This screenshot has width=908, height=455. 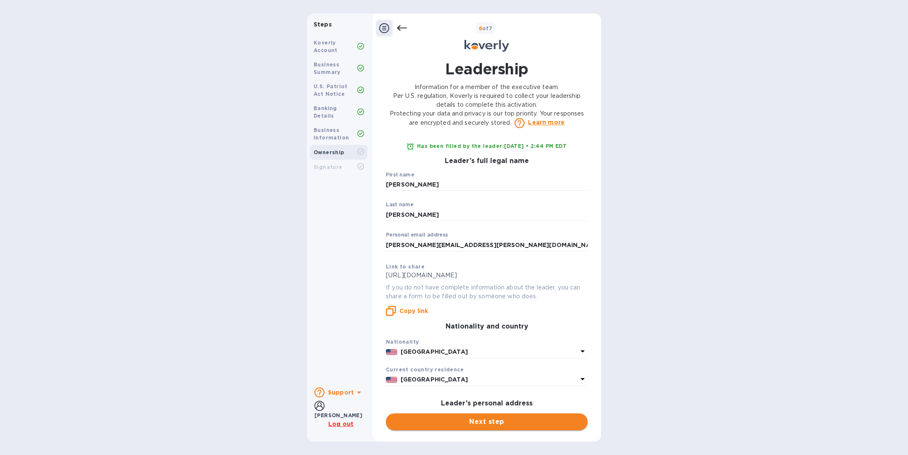 I want to click on label: First name, so click(x=400, y=175).